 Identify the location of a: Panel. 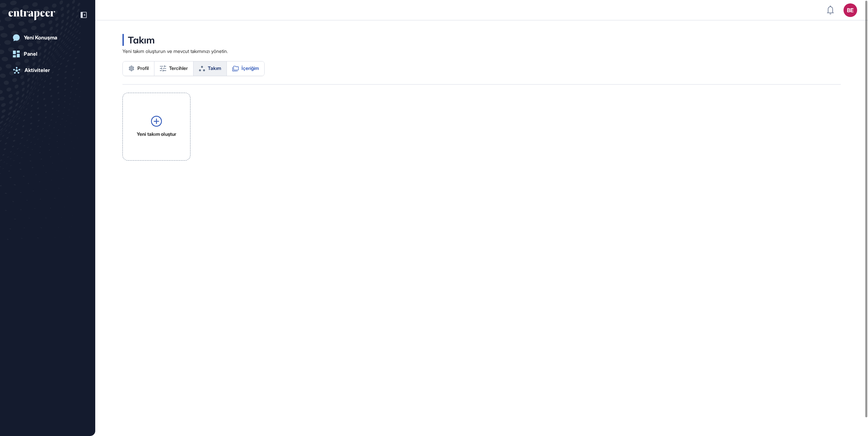
(47, 54).